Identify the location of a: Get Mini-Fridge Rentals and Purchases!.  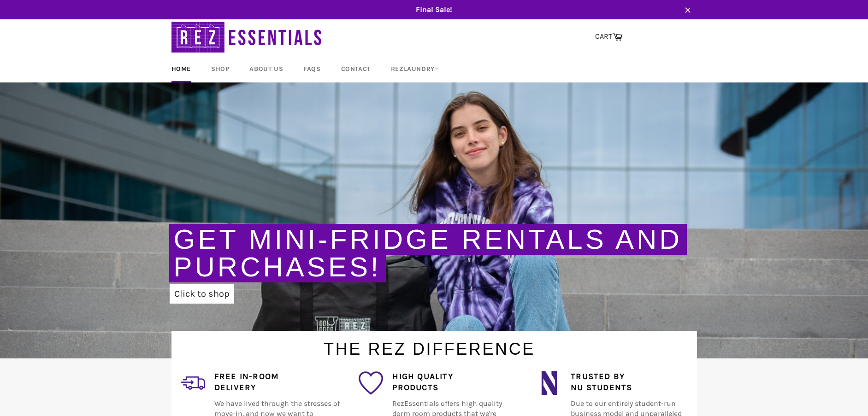
(428, 253).